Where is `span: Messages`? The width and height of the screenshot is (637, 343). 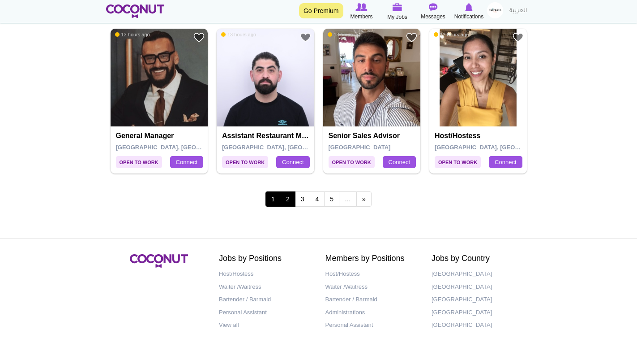 span: Messages is located at coordinates (433, 17).